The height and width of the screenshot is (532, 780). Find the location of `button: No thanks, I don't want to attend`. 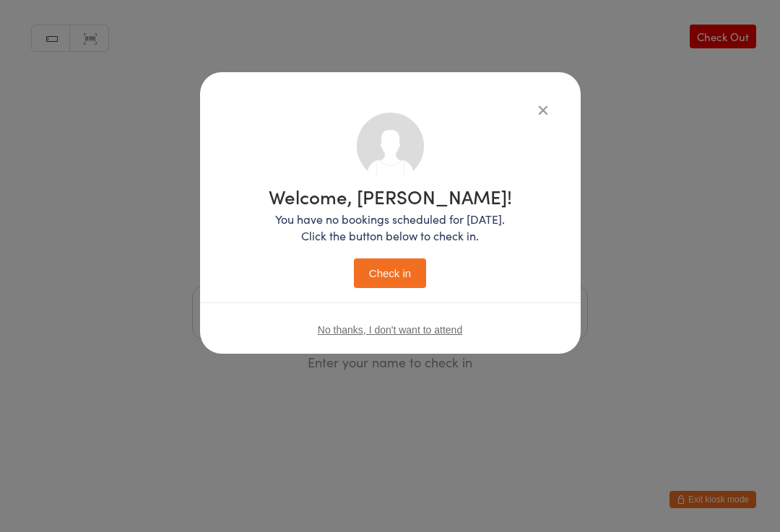

button: No thanks, I don't want to attend is located at coordinates (390, 330).